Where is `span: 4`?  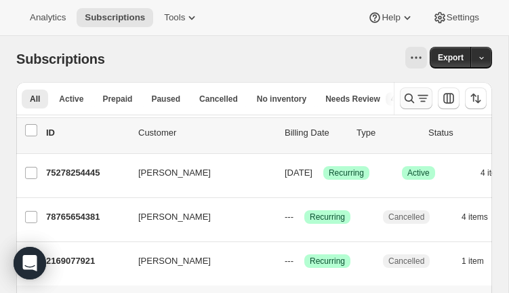
span: 4 is located at coordinates (393, 99).